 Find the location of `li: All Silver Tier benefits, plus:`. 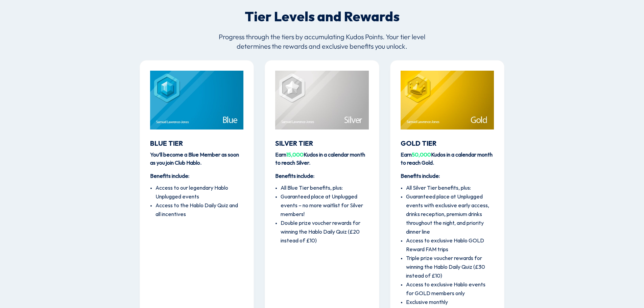

li: All Silver Tier benefits, plus: is located at coordinates (450, 188).